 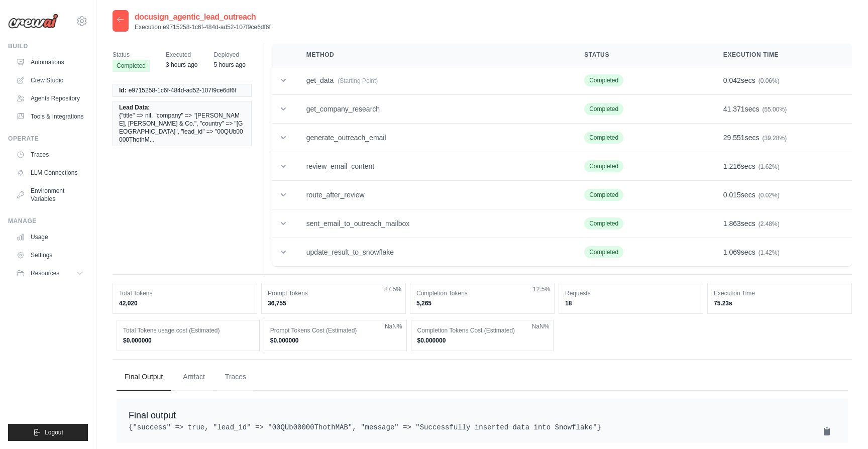 What do you see at coordinates (433, 166) in the screenshot?
I see `td: review_email_content` at bounding box center [433, 166].